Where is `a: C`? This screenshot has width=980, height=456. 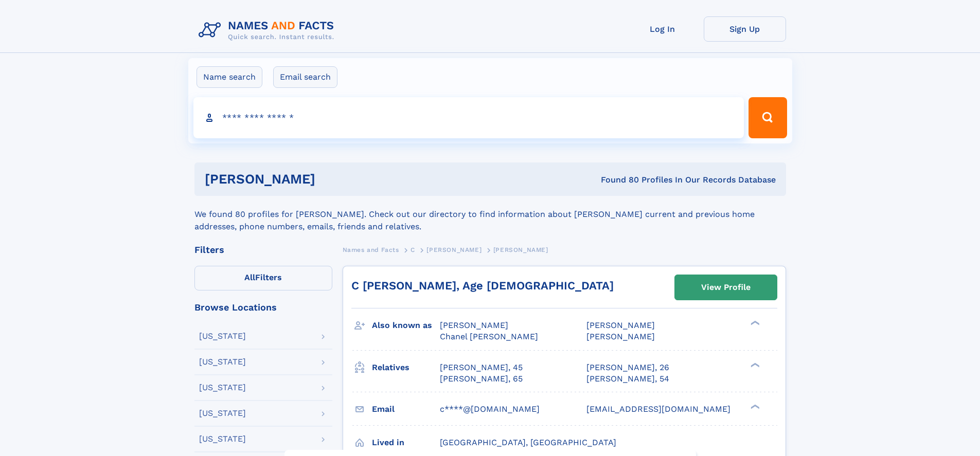 a: C is located at coordinates (412, 250).